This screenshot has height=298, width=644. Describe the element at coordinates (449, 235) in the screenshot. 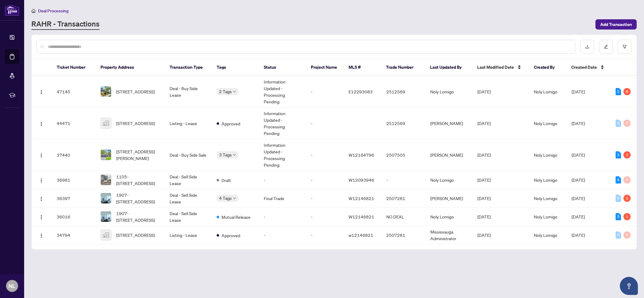

I see `td: Mississauga Administrator` at that location.